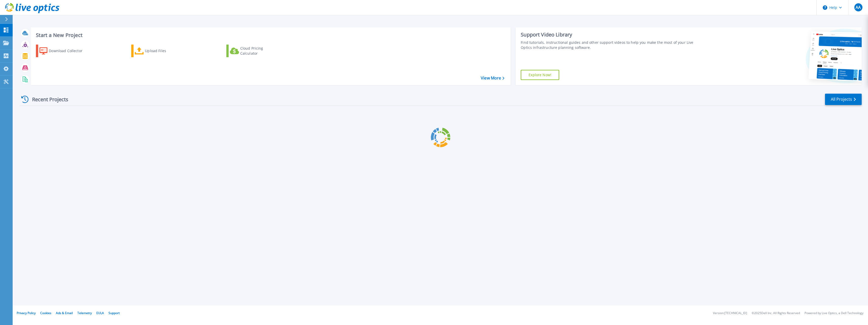 This screenshot has height=325, width=868. What do you see at coordinates (260, 51) in the screenshot?
I see `div: Cloud Pricing Calculator` at bounding box center [260, 51].